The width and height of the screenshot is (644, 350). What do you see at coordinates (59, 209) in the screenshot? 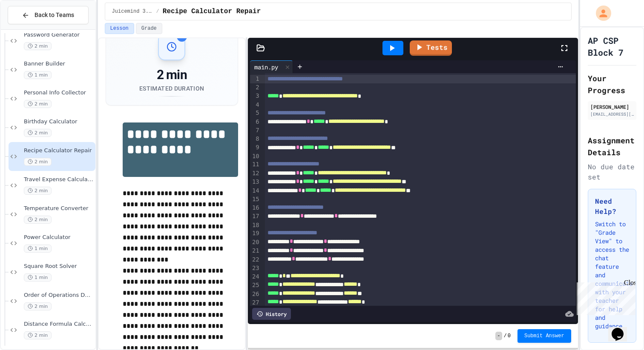
I see `span: Temperature Converter` at bounding box center [59, 209].